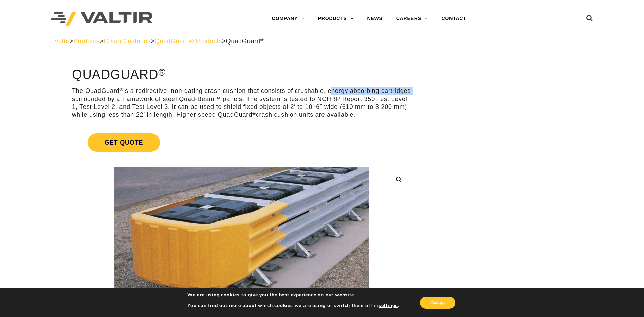  I want to click on img: Valtir, so click(102, 19).